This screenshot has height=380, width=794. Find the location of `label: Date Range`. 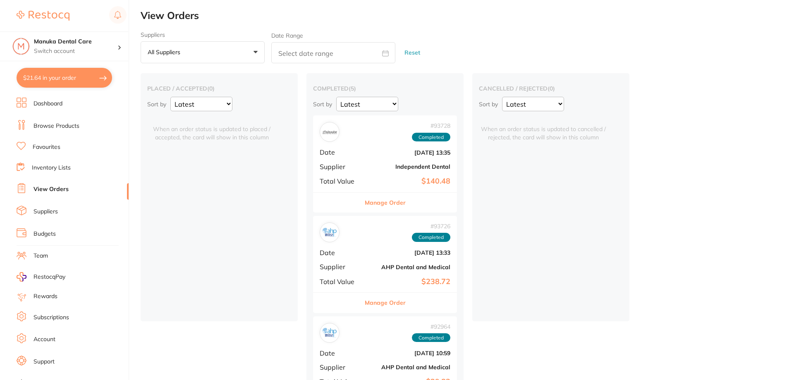

label: Date Range is located at coordinates (287, 36).